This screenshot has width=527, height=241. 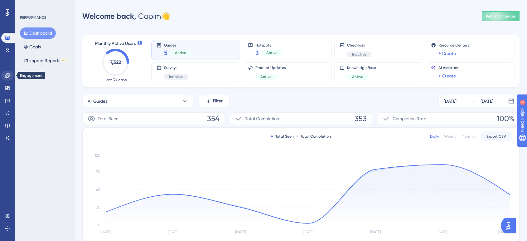 What do you see at coordinates (98, 155) in the screenshot?
I see `tspan: 120` at bounding box center [98, 155].